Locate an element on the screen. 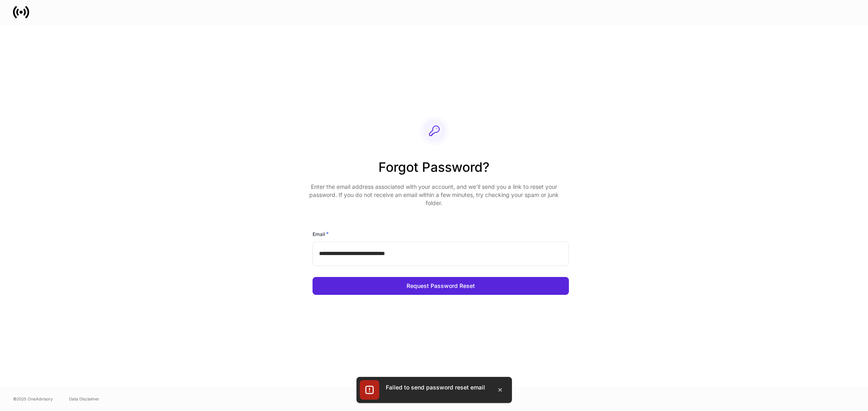 The image size is (868, 411). p: Enter the email address associated with your account, and we’ll send you a link to reset your pas... is located at coordinates (434, 195).